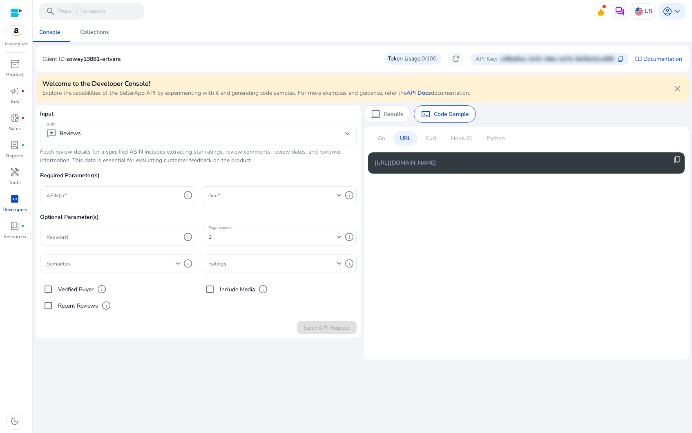 The width and height of the screenshot is (692, 433). I want to click on label: Include Media, so click(236, 289).